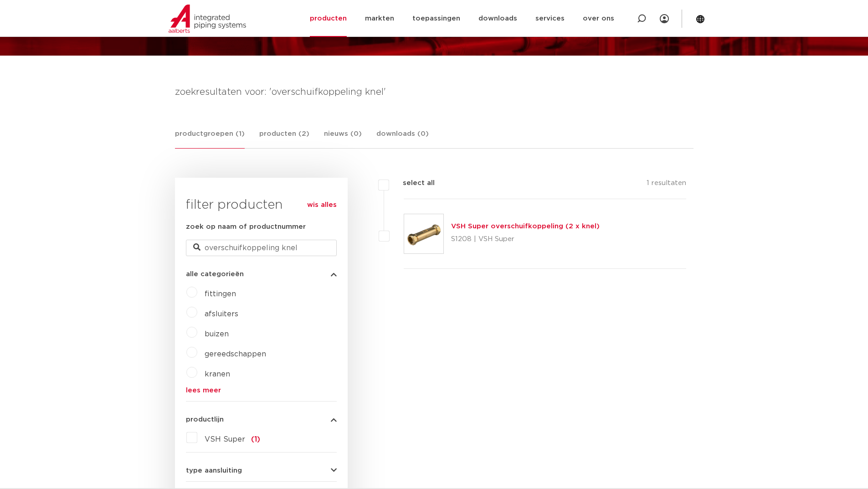  What do you see at coordinates (205, 419) in the screenshot?
I see `span: productlijn` at bounding box center [205, 419].